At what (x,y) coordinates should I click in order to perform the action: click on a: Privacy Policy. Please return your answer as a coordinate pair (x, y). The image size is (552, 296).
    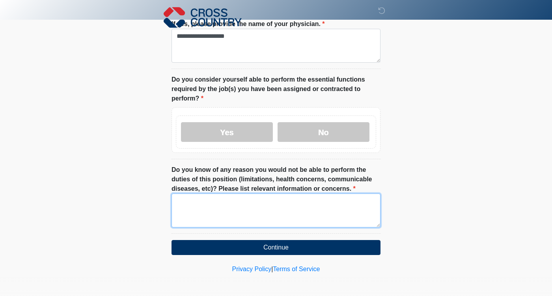
    Looking at the image, I should click on (252, 269).